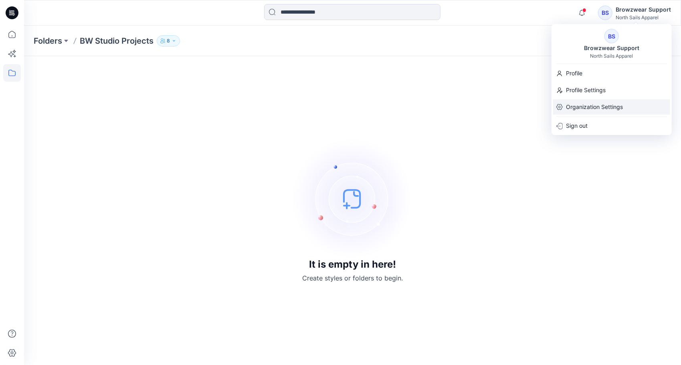 The image size is (681, 365). What do you see at coordinates (168, 41) in the screenshot?
I see `p: 8` at bounding box center [168, 41].